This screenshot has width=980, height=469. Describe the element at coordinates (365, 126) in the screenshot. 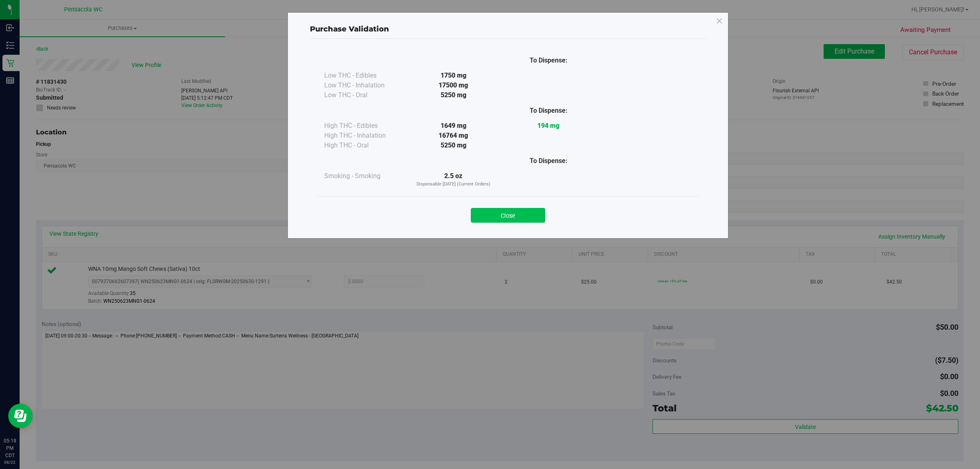

I see `div: High THC - Edibles` at that location.